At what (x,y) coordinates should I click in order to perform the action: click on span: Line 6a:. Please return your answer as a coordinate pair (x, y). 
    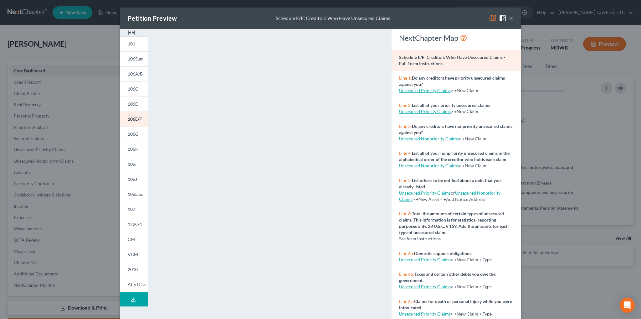
    Looking at the image, I should click on (407, 253).